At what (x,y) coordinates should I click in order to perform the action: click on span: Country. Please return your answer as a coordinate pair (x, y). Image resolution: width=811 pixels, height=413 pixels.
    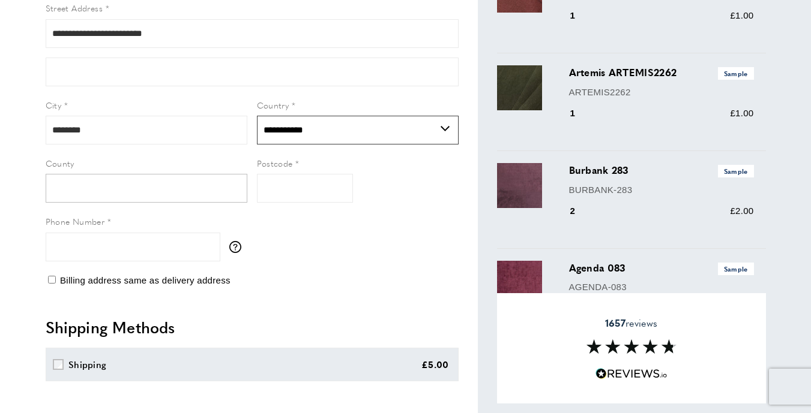
    Looking at the image, I should click on (273, 105).